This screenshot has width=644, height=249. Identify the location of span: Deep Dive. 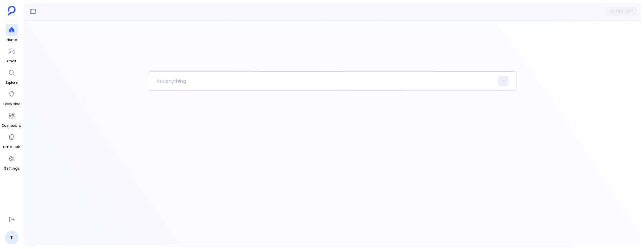
(12, 104).